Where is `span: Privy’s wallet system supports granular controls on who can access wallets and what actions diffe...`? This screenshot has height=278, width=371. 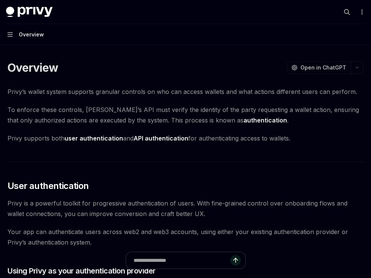 span: Privy’s wallet system supports granular controls on who can access wallets and what actions diffe... is located at coordinates (186, 92).